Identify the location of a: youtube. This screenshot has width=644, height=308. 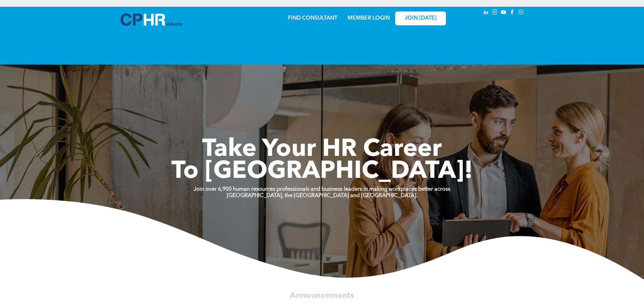
(503, 13).